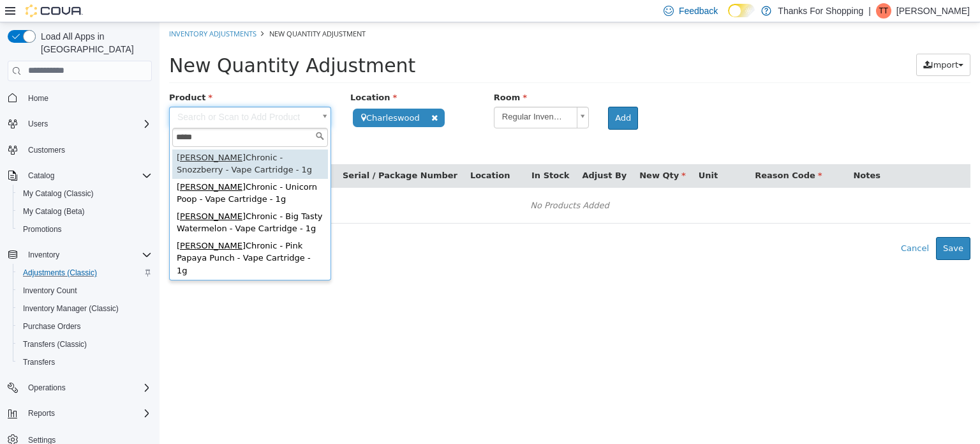 The height and width of the screenshot is (444, 980). Describe the element at coordinates (90, 142) in the screenshot. I see `div: Chronic - Snozzberry - Vape Cartridge - 1g` at that location.